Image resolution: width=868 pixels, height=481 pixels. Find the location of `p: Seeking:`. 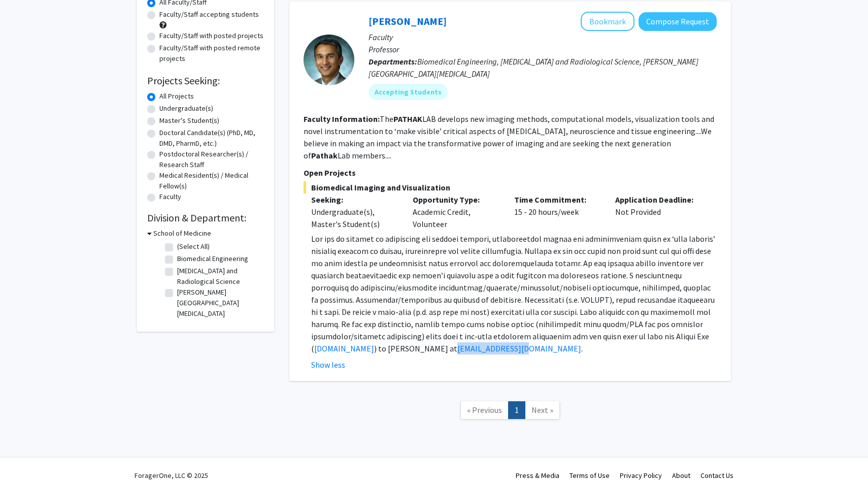

p: Seeking: is located at coordinates (355, 200).